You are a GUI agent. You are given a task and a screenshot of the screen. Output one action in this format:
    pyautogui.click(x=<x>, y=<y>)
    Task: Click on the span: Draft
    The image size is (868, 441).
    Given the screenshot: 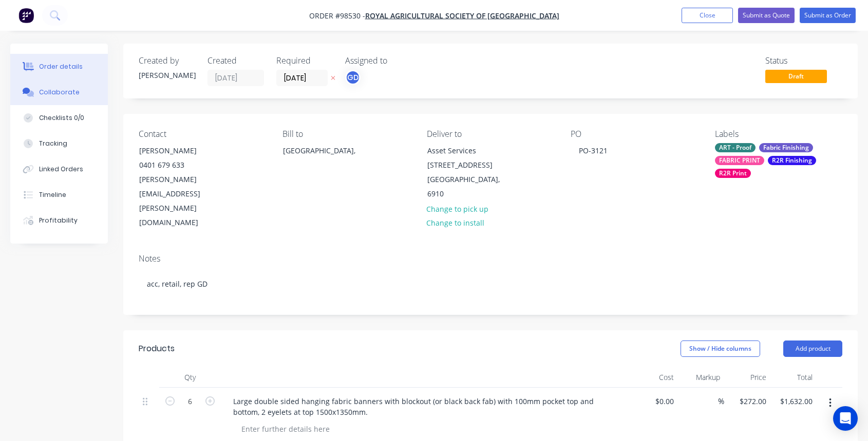 What is the action you would take?
    pyautogui.click(x=796, y=76)
    